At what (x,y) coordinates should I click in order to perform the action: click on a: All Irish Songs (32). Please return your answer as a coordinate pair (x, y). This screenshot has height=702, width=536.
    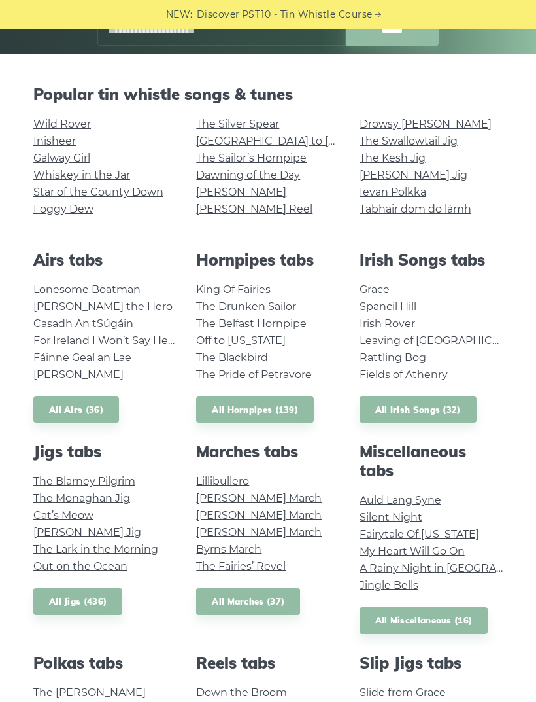
    Looking at the image, I should click on (418, 409).